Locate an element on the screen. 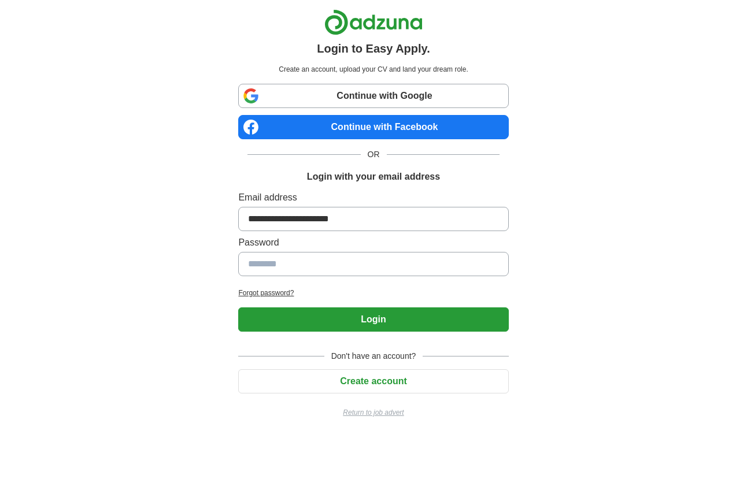 The height and width of the screenshot is (483, 747). a: Continue with Facebook is located at coordinates (373, 127).